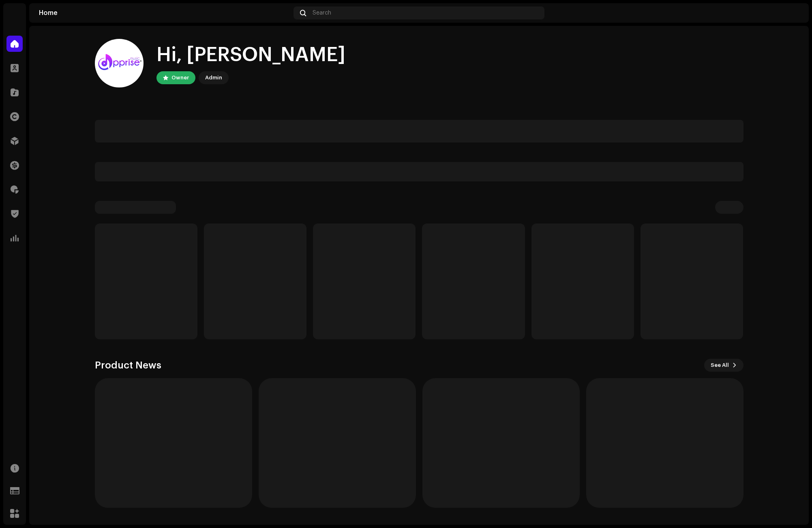 This screenshot has height=528, width=812. What do you see at coordinates (128, 365) in the screenshot?
I see `h3: Product News` at bounding box center [128, 365].